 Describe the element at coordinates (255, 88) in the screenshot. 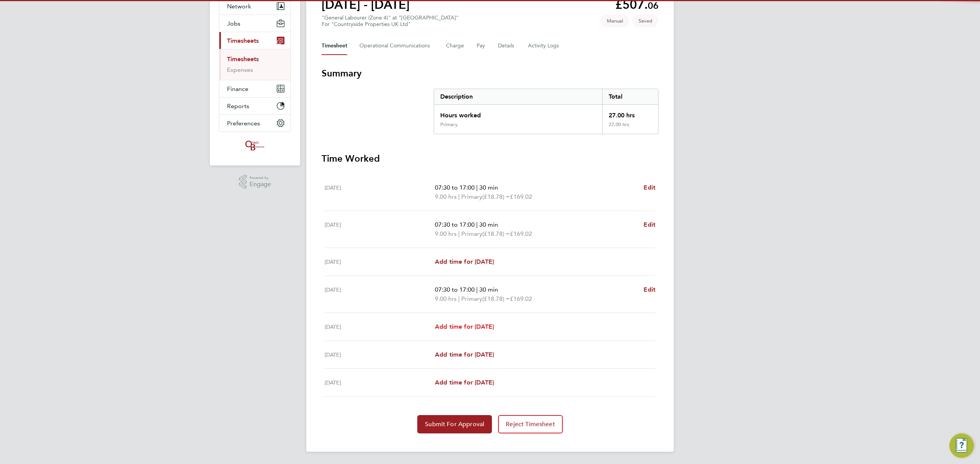

I see `button: Finance` at that location.